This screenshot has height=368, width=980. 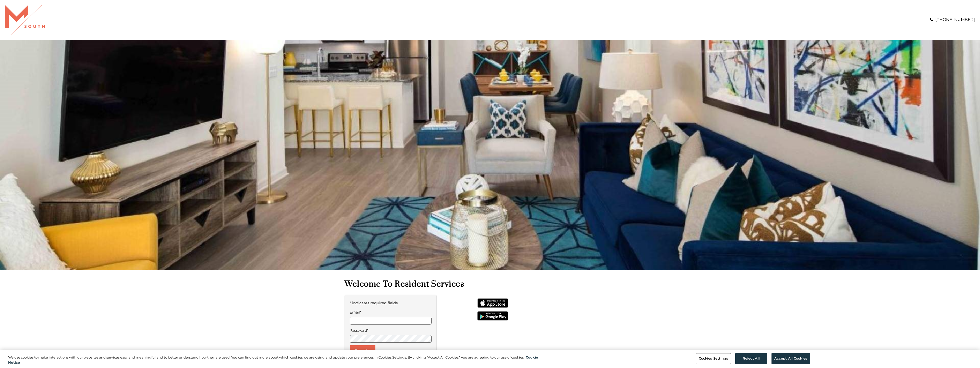 I want to click on button: Sign In, so click(x=363, y=351).